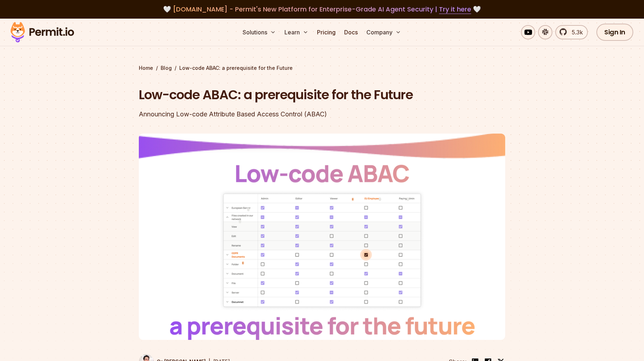 This screenshot has width=644, height=361. I want to click on h1: Low-code ABAC: a prerequisite for the Future, so click(276, 95).